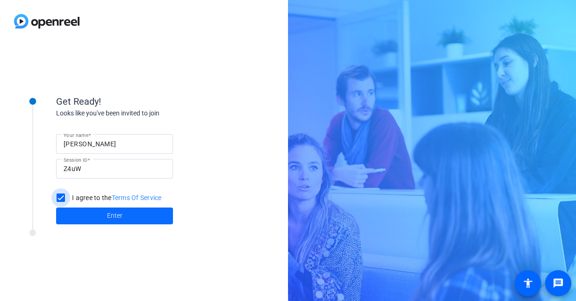 This screenshot has height=301, width=576. I want to click on mat-label: Your name, so click(76, 135).